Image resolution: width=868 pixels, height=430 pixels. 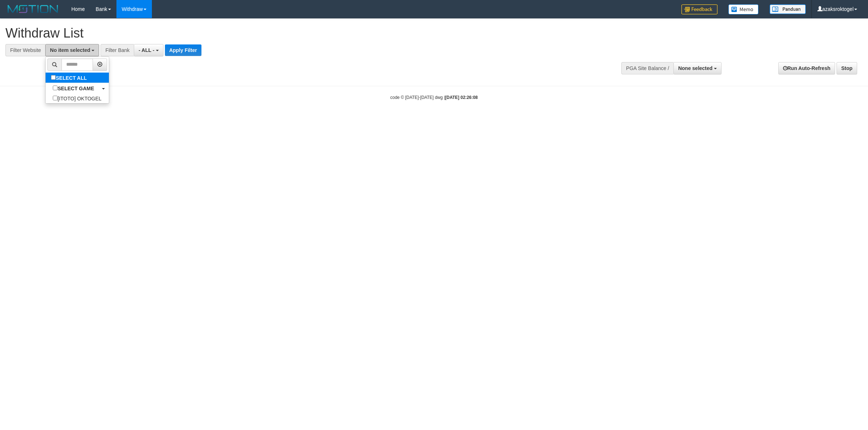 I want to click on button: - ALL -, so click(x=148, y=50).